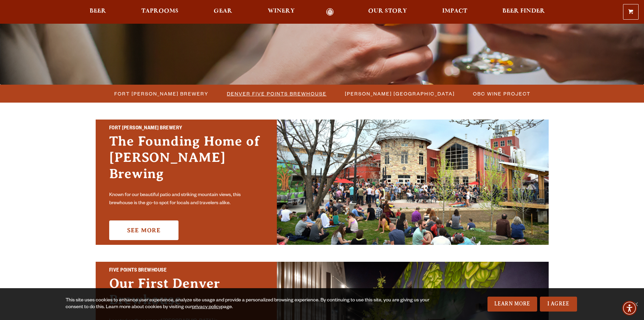  What do you see at coordinates (524, 11) in the screenshot?
I see `span: Beer Finder` at bounding box center [524, 11].